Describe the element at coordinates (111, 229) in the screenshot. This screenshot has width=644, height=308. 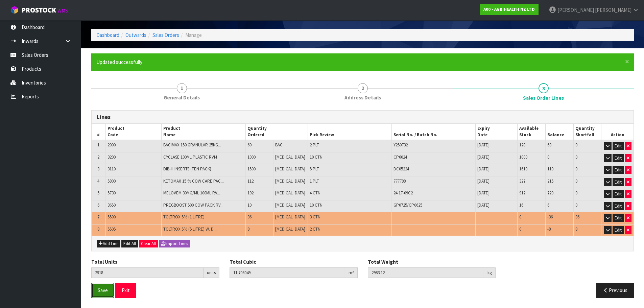
I see `span: 5505` at that location.